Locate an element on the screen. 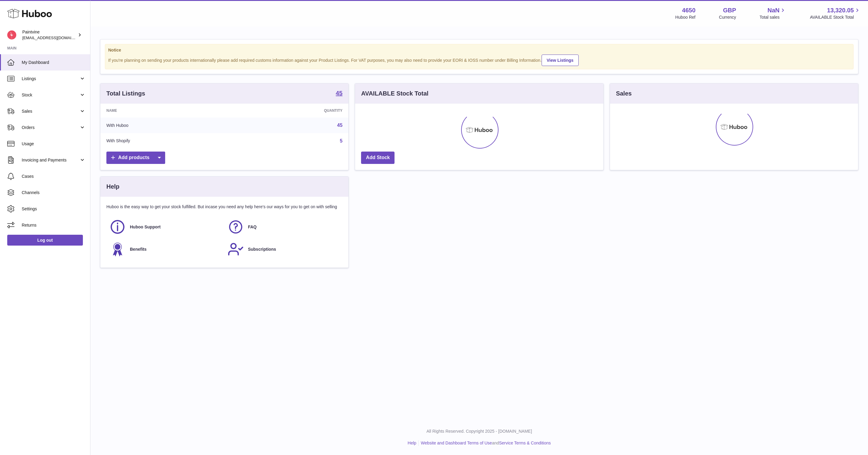  span: Orders is located at coordinates (50, 128).